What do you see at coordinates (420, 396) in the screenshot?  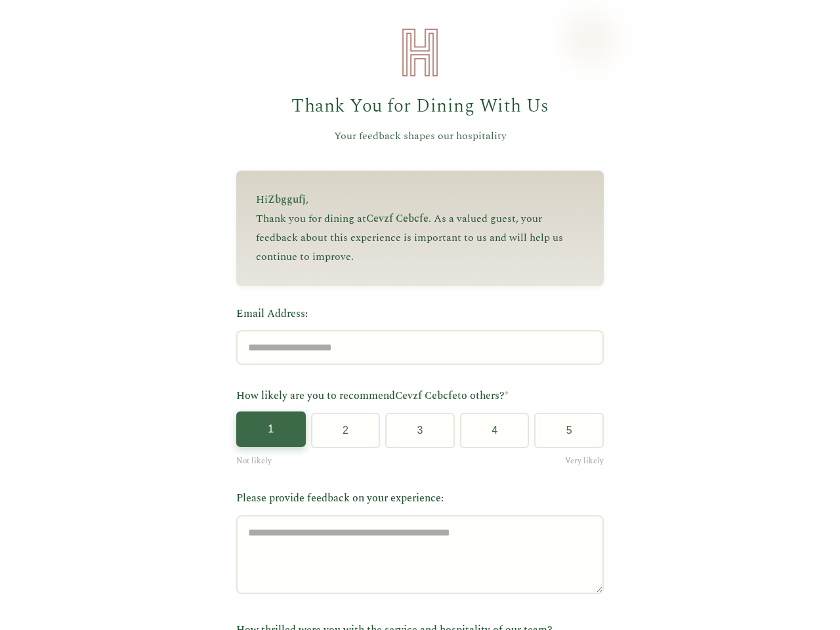 I see `label: How likely are you to recommend to others?` at bounding box center [420, 396].